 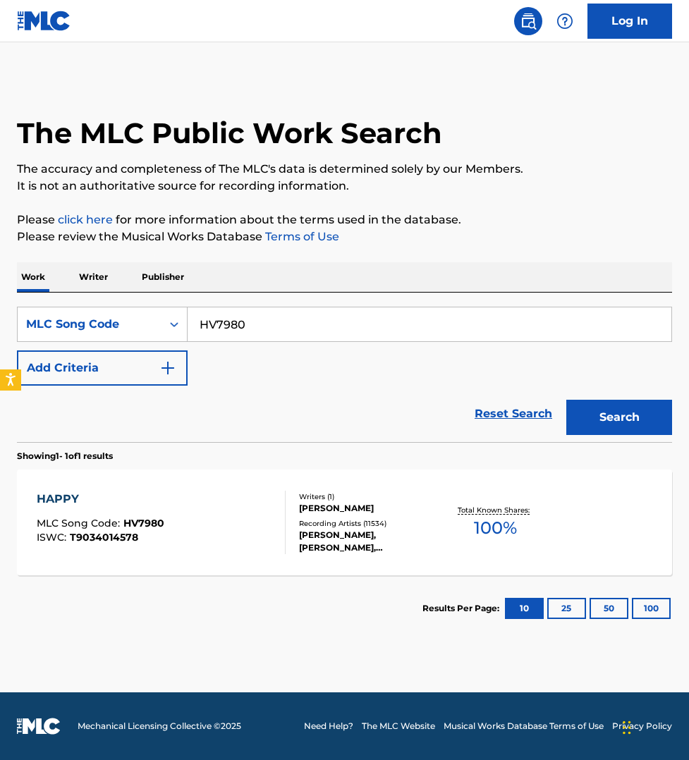 I want to click on span: MLC Song Code :, so click(x=80, y=523).